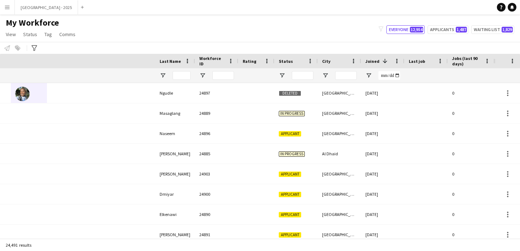  I want to click on button: Everyone12,954, so click(406, 30).